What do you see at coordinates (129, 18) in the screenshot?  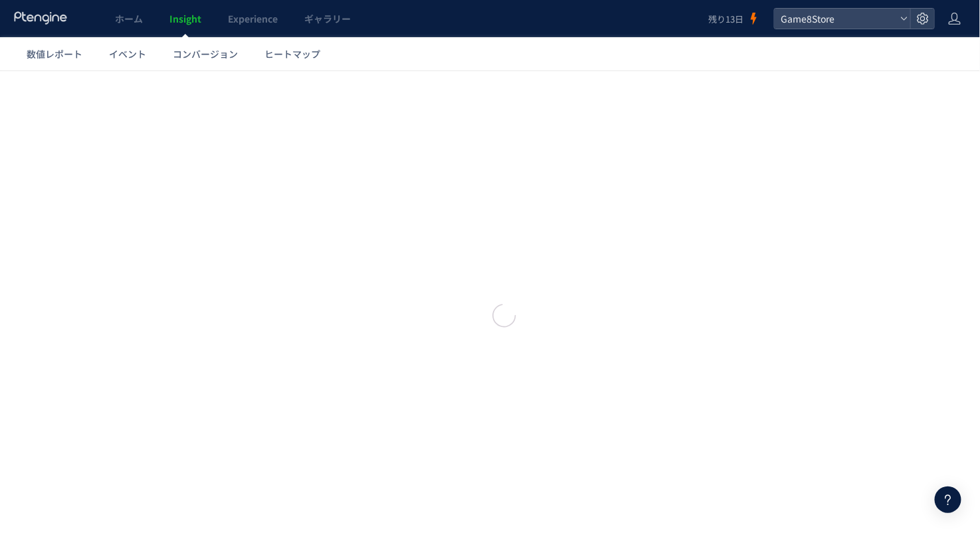 I see `span: ホーム` at bounding box center [129, 18].